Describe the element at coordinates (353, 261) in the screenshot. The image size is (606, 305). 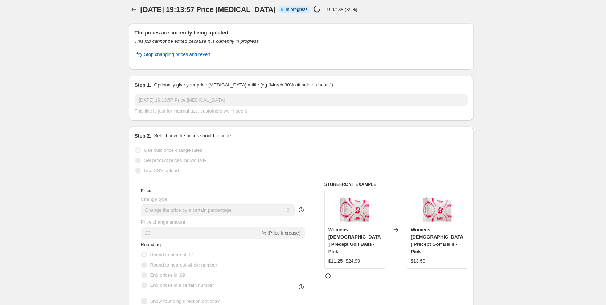
I see `strike: $24.99` at that location.